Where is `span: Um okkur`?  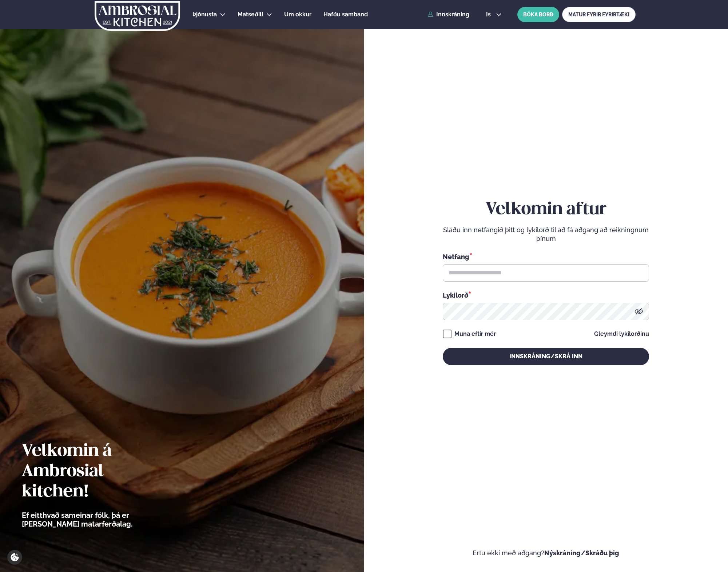 span: Um okkur is located at coordinates (297, 14).